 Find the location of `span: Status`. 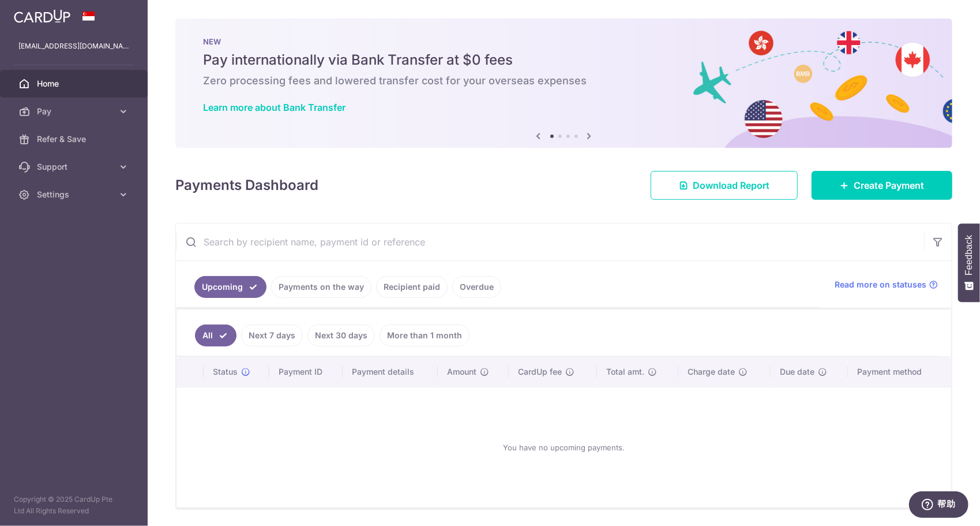

span: Status is located at coordinates (225, 372).